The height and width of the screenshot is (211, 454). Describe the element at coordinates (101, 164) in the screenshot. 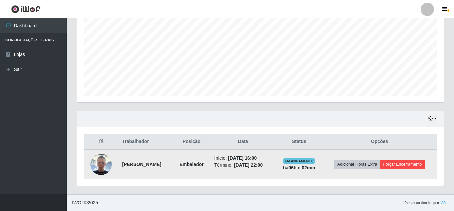

I see `img: 1753462456105.jpeg` at that location.